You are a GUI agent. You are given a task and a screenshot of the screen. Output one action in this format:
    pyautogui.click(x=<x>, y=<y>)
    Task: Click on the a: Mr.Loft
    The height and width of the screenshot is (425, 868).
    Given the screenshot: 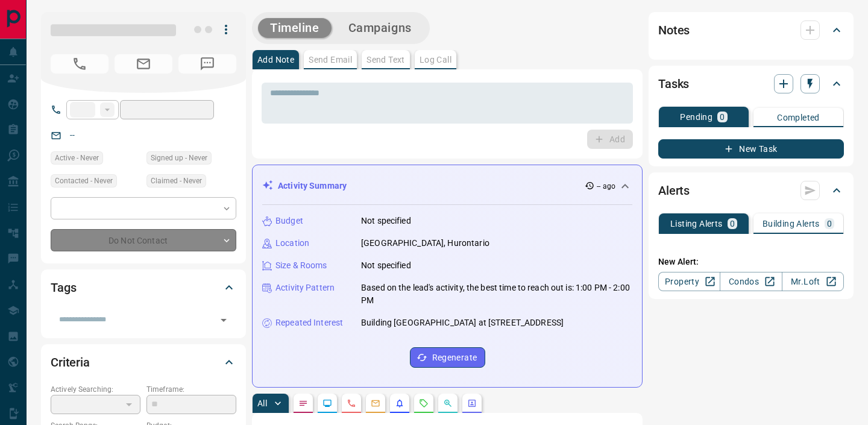 What is the action you would take?
    pyautogui.click(x=813, y=281)
    